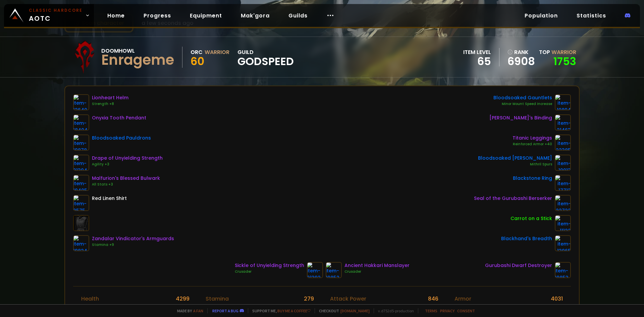  I want to click on img: item-17713, so click(563, 183).